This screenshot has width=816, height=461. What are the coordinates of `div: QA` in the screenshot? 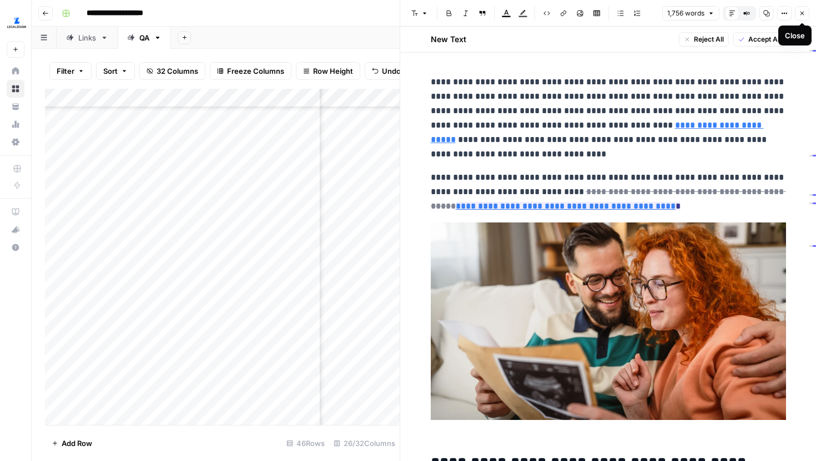 It's located at (144, 38).